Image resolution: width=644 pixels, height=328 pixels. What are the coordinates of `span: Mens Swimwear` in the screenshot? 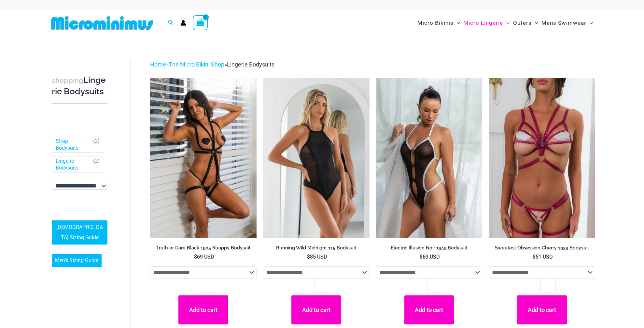 It's located at (564, 23).